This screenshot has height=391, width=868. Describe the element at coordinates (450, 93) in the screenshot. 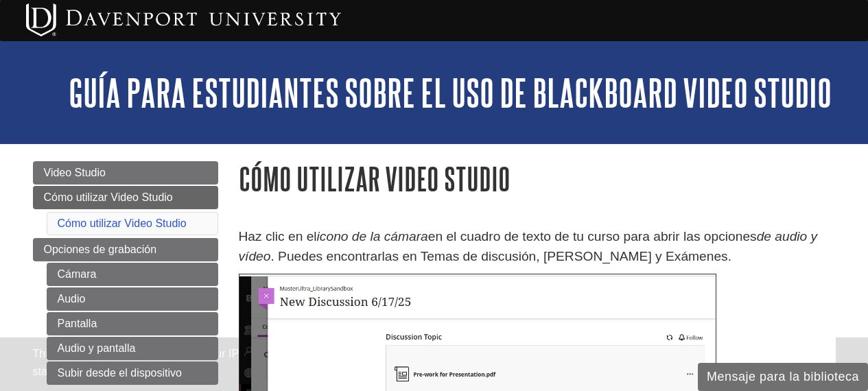

I see `a: Guía para estudiantes sobre el uso de Blackboard Video Studio` at that location.